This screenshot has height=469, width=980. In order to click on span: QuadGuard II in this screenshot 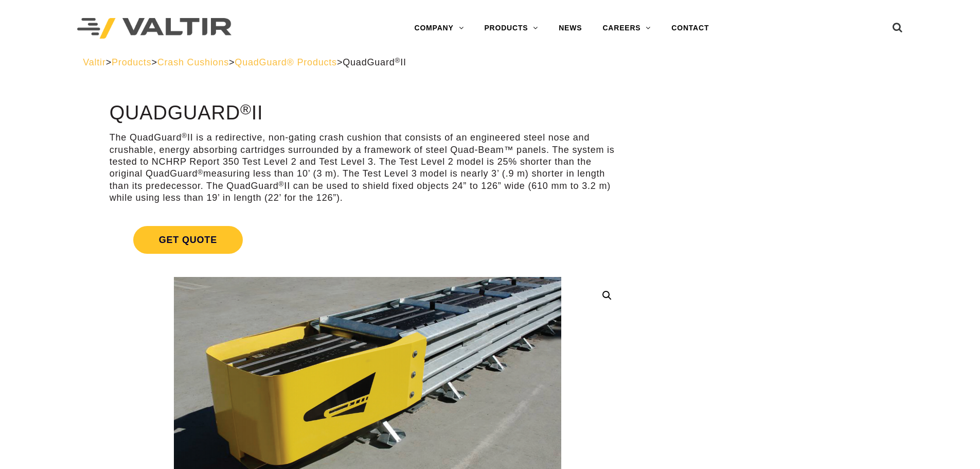, I will do `click(374, 62)`.